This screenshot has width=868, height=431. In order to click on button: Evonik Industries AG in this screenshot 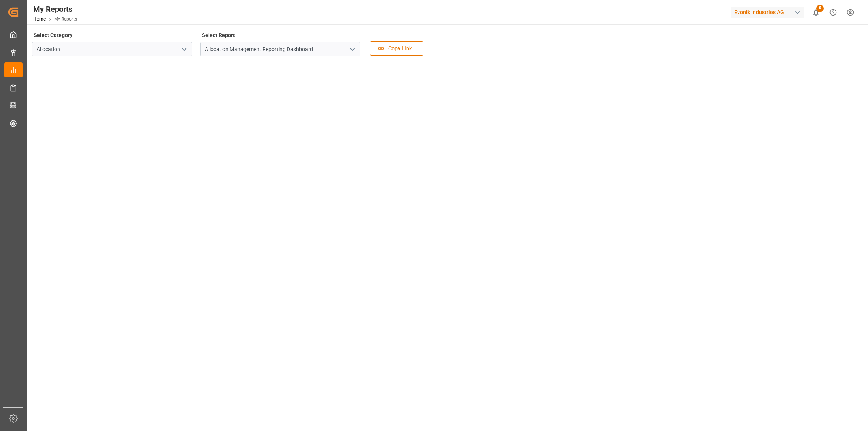, I will do `click(768, 12)`.